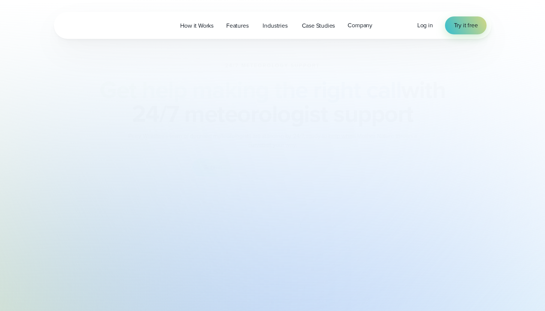  I want to click on span: Log in, so click(425, 25).